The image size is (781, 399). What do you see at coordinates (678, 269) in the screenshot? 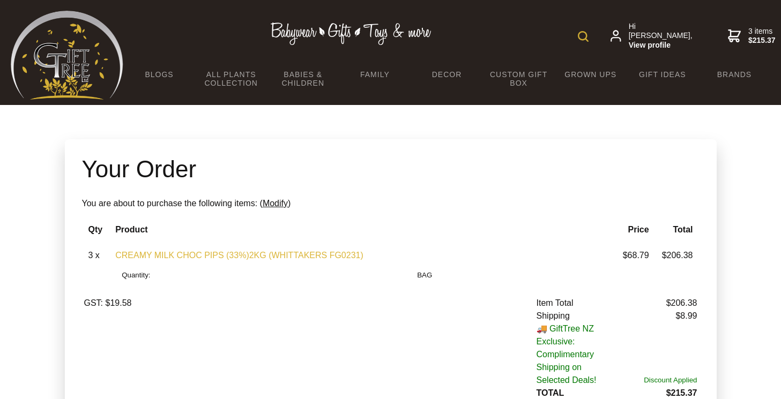
I see `td: $206.38` at bounding box center [678, 269].